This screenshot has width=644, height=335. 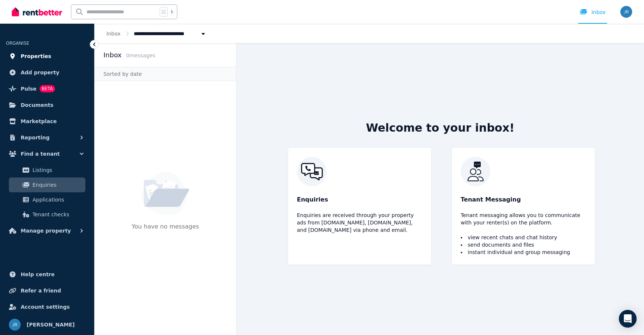 What do you see at coordinates (47, 231) in the screenshot?
I see `button: Manage property` at bounding box center [47, 231].